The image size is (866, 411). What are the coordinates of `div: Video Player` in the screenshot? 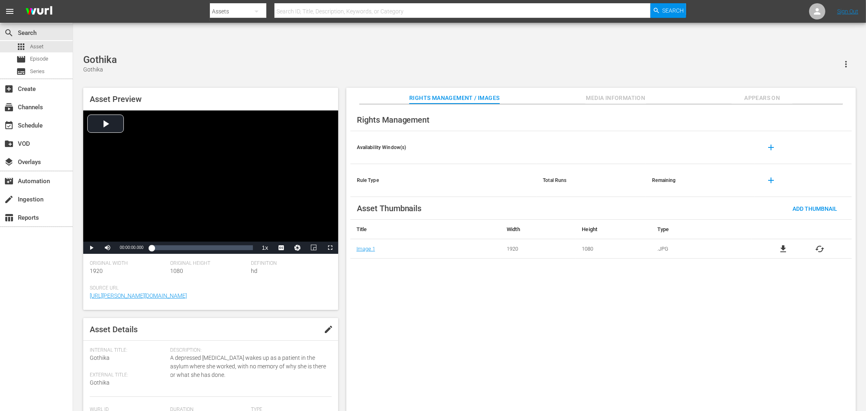 It's located at (211, 182).